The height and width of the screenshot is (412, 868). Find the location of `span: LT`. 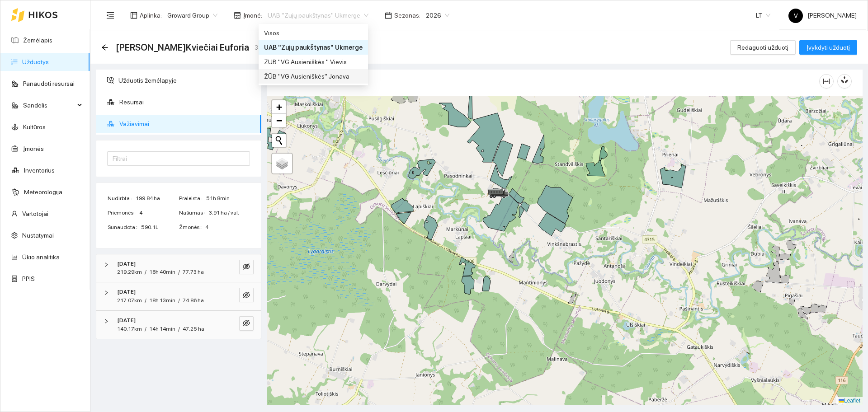

span: LT is located at coordinates (764, 16).